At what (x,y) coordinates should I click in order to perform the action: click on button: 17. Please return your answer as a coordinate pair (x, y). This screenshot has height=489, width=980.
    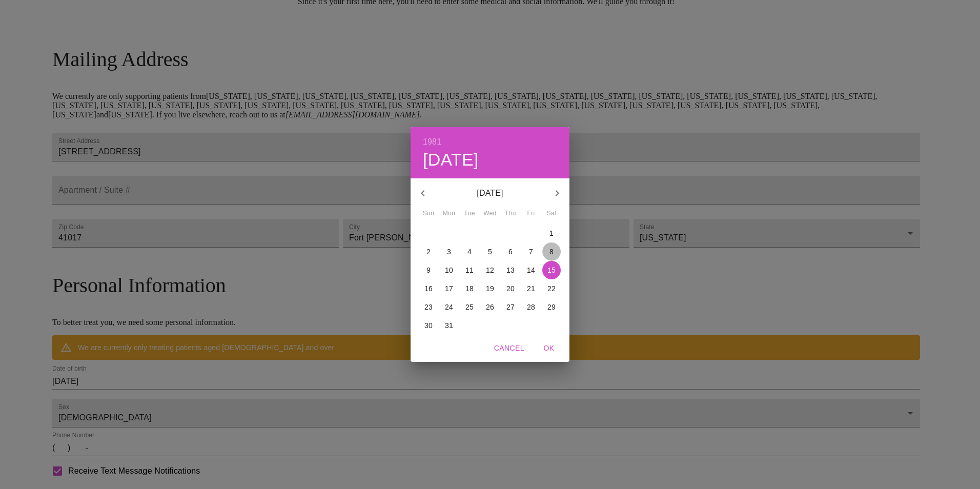
    Looking at the image, I should click on (449, 288).